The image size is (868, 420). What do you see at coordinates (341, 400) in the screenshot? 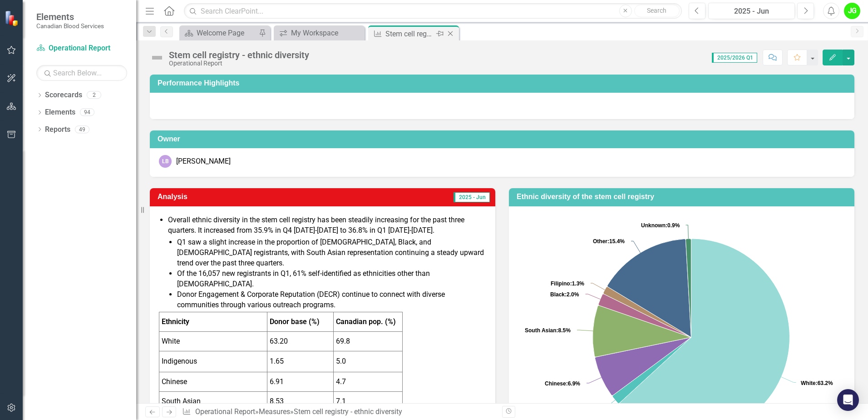
I see `span: 7.1` at bounding box center [341, 400].